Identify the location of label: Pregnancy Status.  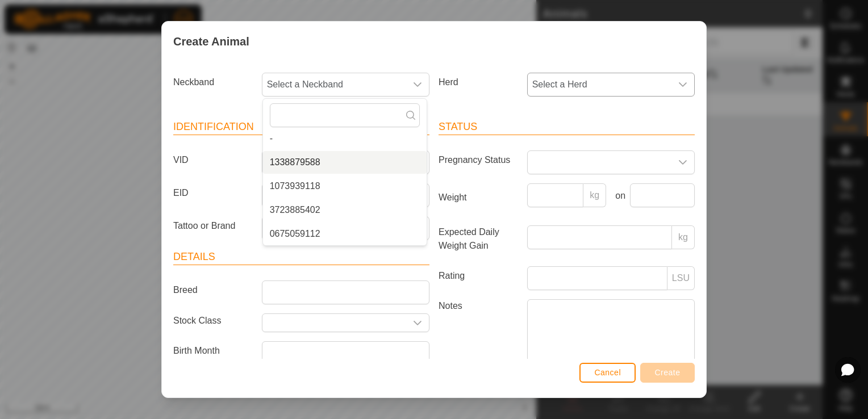
(478, 160).